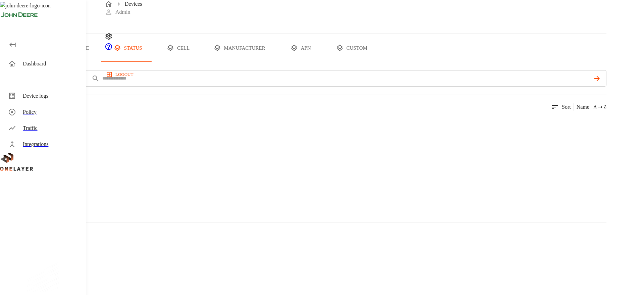 The height and width of the screenshot is (295, 644). I want to click on p: Sort, so click(566, 107).